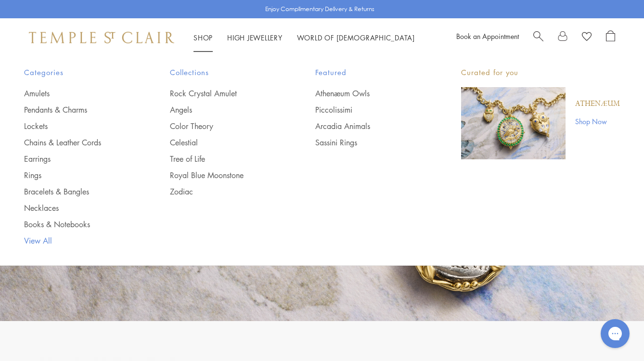  Describe the element at coordinates (224, 142) in the screenshot. I see `a: Celestial` at that location.